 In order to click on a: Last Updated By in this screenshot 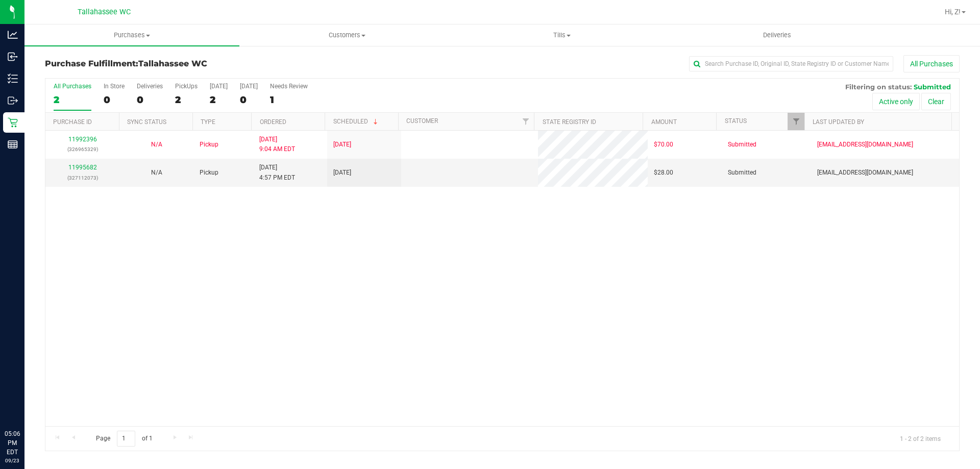, I will do `click(838, 122)`.